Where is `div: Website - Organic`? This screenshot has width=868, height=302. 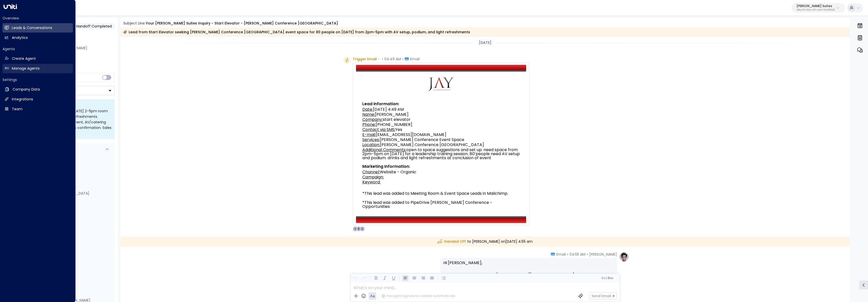 div: Website - Organic is located at coordinates (441, 172).